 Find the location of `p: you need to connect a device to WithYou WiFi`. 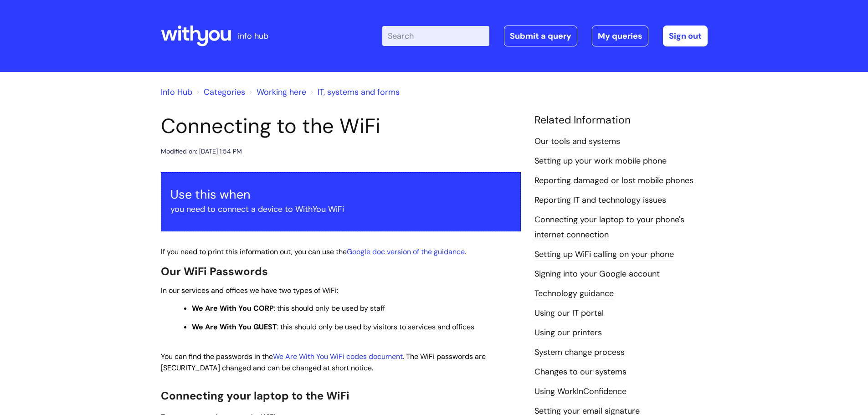

p: you need to connect a device to WithYou WiFi is located at coordinates (341, 209).